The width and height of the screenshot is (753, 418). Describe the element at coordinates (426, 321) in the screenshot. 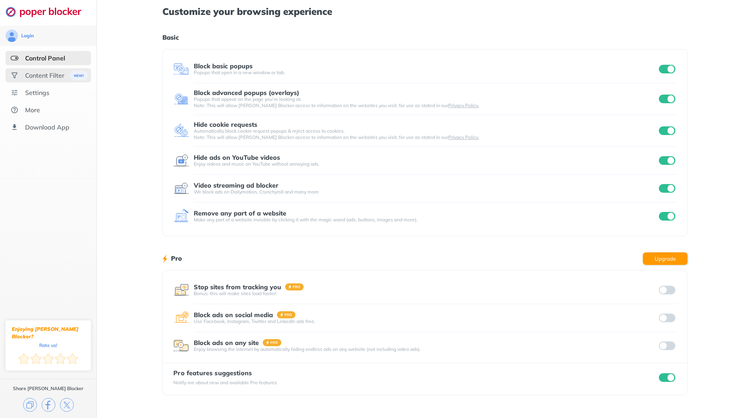

I see `div: Use Facebook, Instagram, Twitter and LinkedIn ads free.` at that location.